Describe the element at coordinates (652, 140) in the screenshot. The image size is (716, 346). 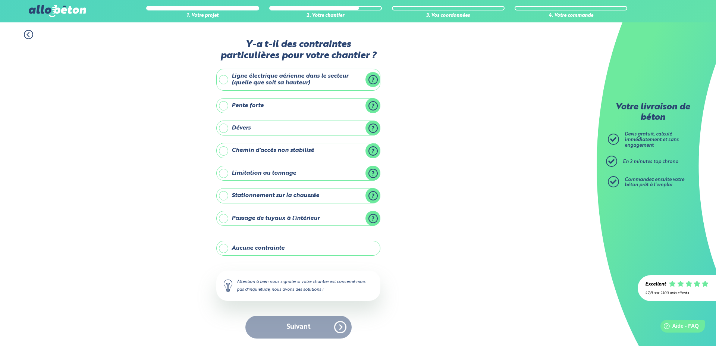
I see `span: Devis gratuit, calculé immédiatement et sans engagement` at that location.